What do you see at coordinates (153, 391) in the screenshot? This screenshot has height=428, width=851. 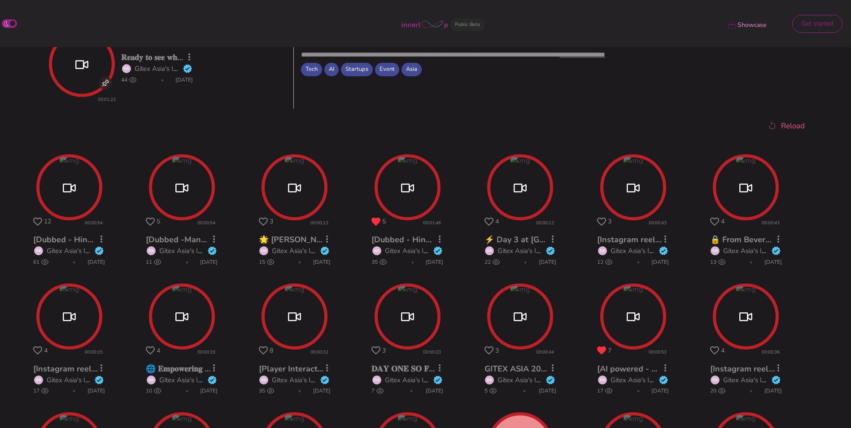 I see `span: 10` at bounding box center [153, 391].